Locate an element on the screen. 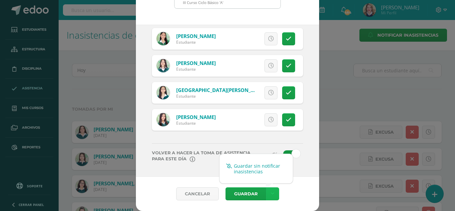 The image size is (455, 211). img: e28ae3a929d7abd92a1131b7592bc685.png is located at coordinates (163, 93).